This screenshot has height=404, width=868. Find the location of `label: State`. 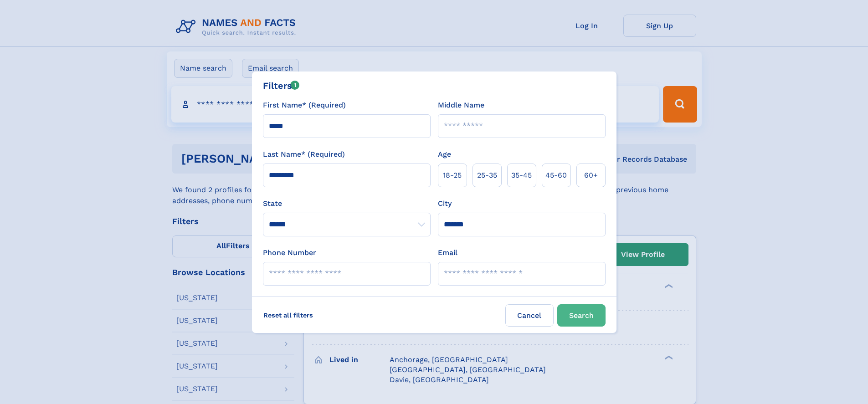

label: State is located at coordinates (346, 204).